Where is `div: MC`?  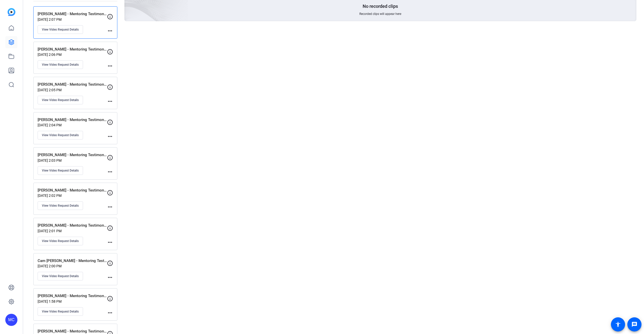
div: MC is located at coordinates (11, 320).